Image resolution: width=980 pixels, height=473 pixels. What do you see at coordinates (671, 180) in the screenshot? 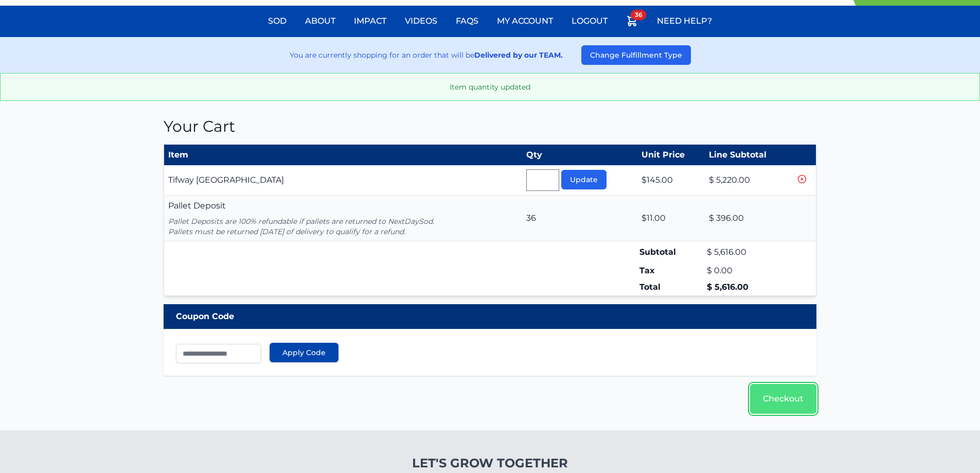
I see `td: $145.00` at bounding box center [671, 180].